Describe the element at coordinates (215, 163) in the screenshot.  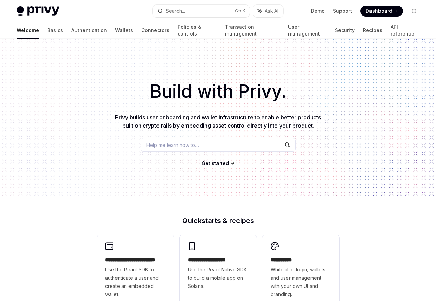
I see `a: Get started` at that location.